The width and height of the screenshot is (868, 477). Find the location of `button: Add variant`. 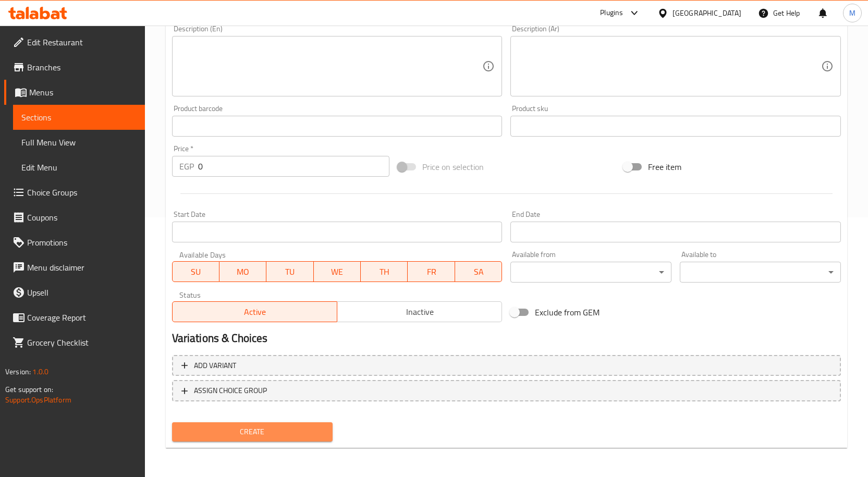

button: Add variant is located at coordinates (506, 366).